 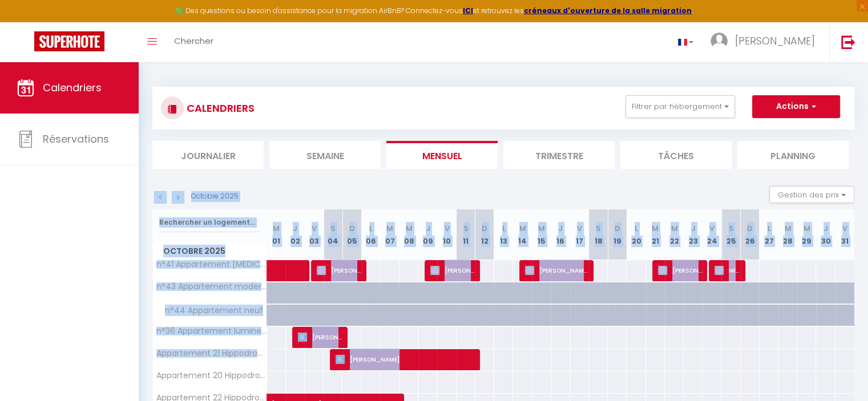 I want to click on img: Super Booking, so click(x=69, y=41).